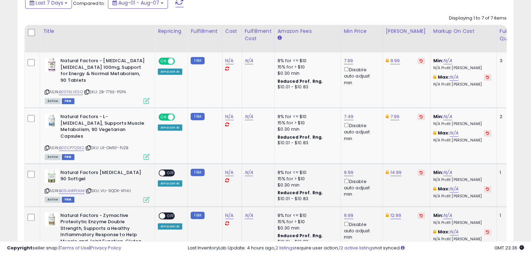  I want to click on div: 3, so click(511, 61).